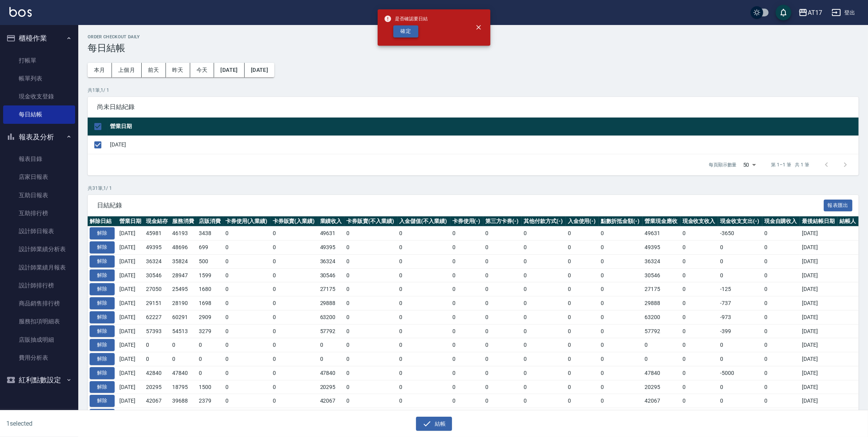  I want to click on td: 45981, so click(157, 234).